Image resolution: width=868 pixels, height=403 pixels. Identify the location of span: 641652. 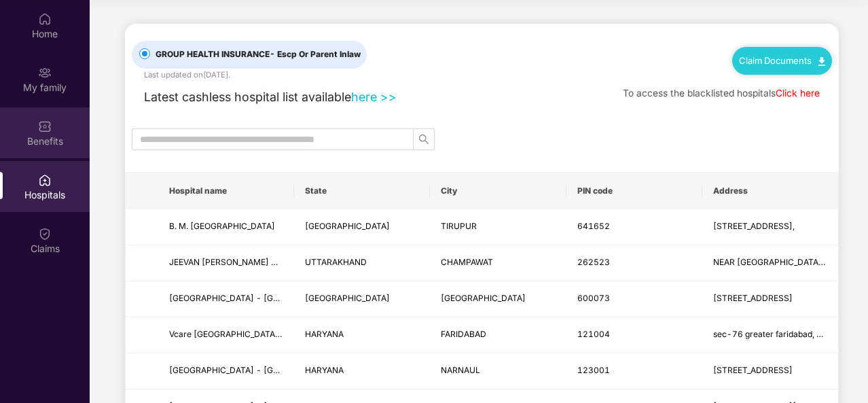
(593, 226).